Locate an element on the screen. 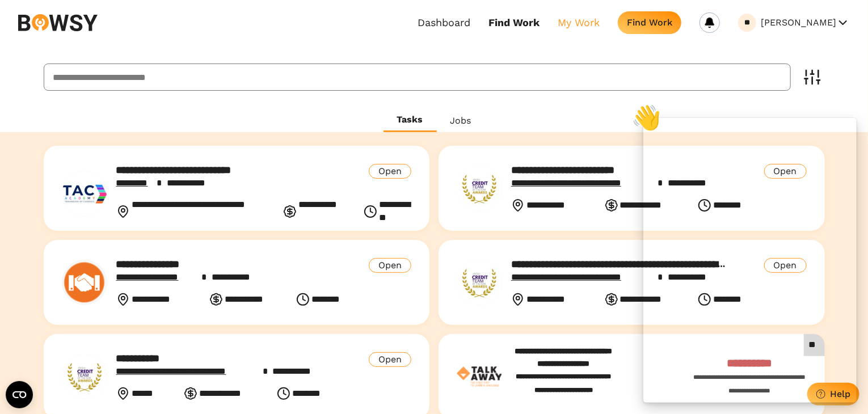 The width and height of the screenshot is (868, 414). a: Find Work is located at coordinates (514, 23).